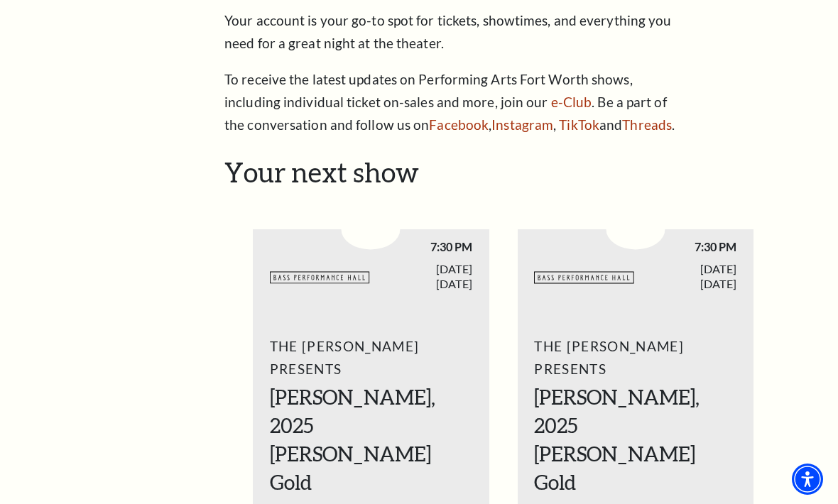  I want to click on span: and, so click(611, 124).